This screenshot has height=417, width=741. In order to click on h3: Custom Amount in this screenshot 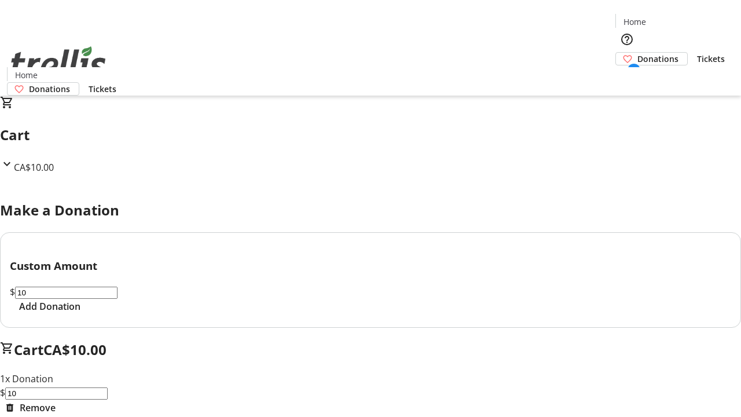, I will do `click(371, 266)`.